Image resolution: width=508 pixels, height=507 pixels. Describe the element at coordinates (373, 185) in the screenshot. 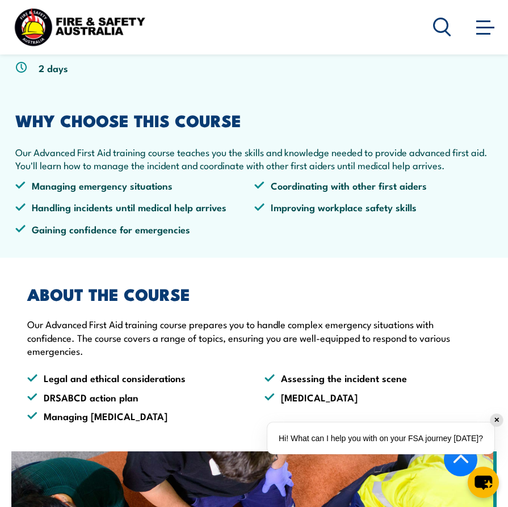

I see `li: Coordinating with other first aiders` at that location.